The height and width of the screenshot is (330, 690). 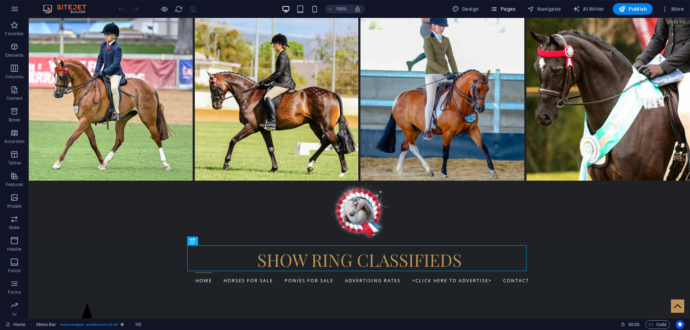 What do you see at coordinates (657, 325) in the screenshot?
I see `span: Code` at bounding box center [657, 325].